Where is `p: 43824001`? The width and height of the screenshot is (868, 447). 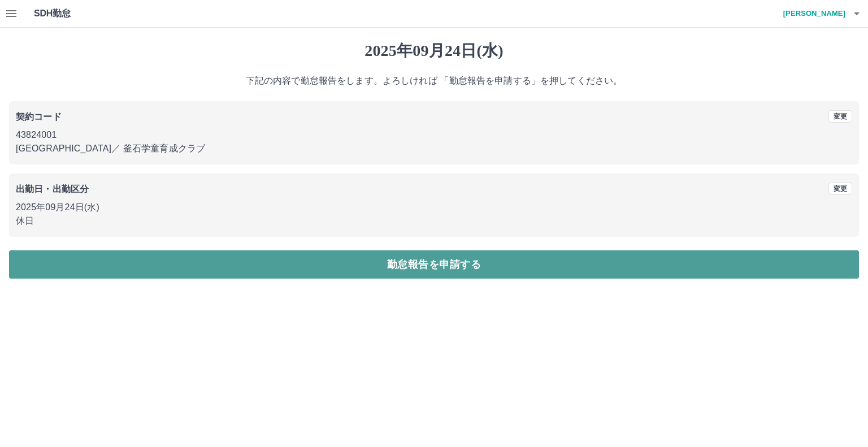 p: 43824001 is located at coordinates (434, 135).